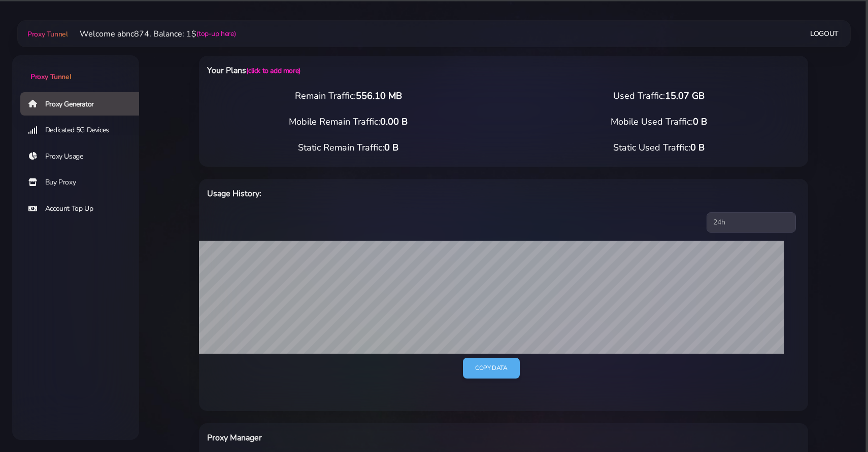 The width and height of the screenshot is (868, 452). Describe the element at coordinates (394, 122) in the screenshot. I see `span: 0.00 B` at that location.